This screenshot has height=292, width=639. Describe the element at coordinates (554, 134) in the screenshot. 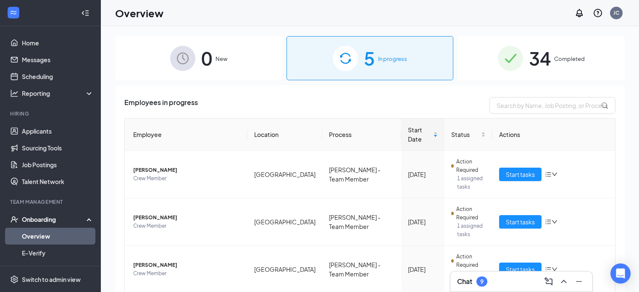

I see `th: Actions` at that location.